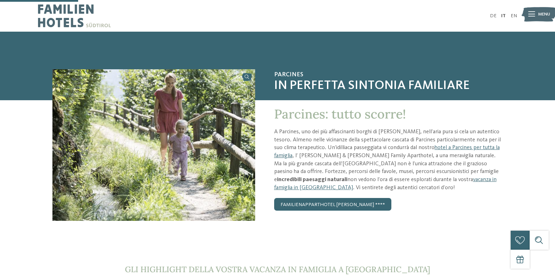  What do you see at coordinates (386, 152) in the screenshot?
I see `a: hotel a Parcines per tutta la famiglia` at bounding box center [386, 152].